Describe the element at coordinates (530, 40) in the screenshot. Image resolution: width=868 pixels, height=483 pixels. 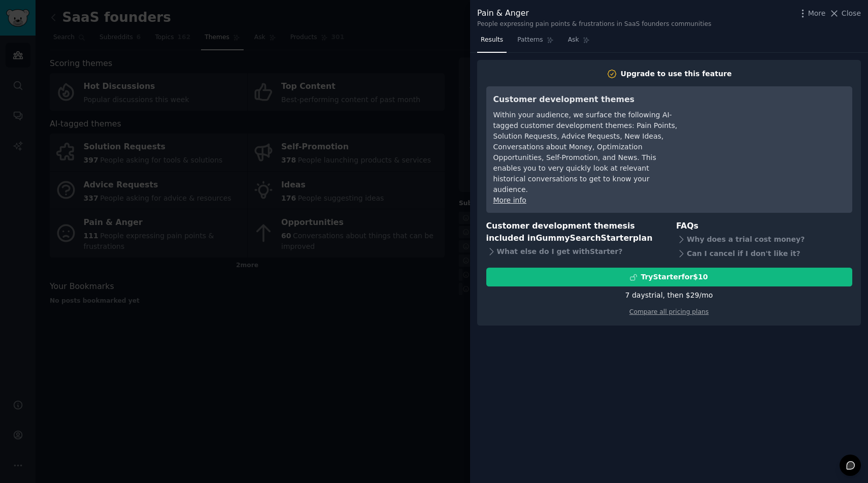
I see `span: Patterns` at that location.